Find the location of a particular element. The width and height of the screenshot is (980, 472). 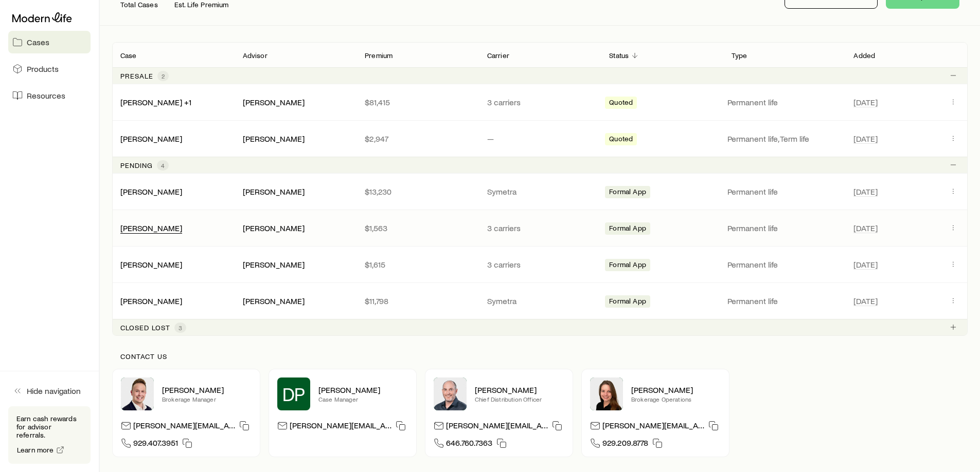

p: Premium is located at coordinates (378, 56).